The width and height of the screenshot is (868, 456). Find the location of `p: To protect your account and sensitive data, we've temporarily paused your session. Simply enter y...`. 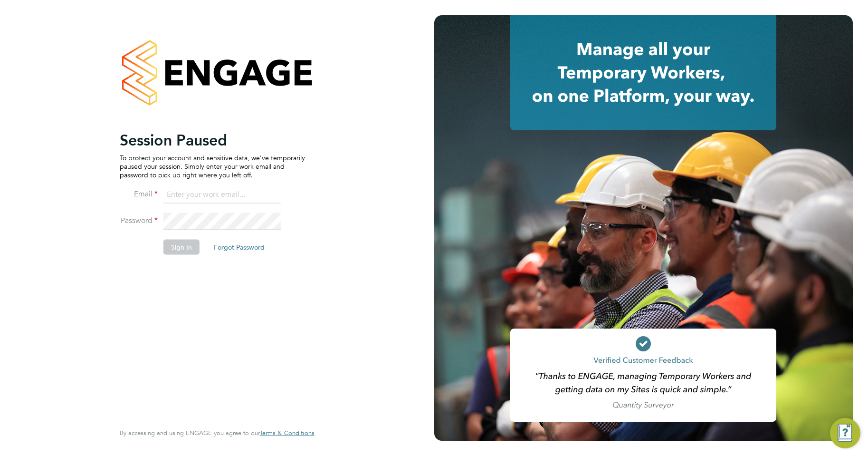

p: To protect your account and sensitive data, we've temporarily paused your session. Simply enter y... is located at coordinates (212, 166).